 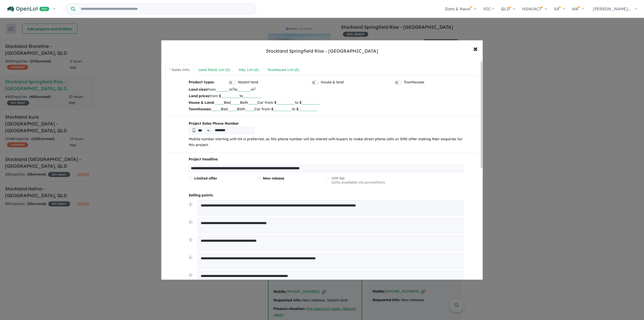 What do you see at coordinates (201, 103) in the screenshot?
I see `b: House & Land:` at bounding box center [201, 103].